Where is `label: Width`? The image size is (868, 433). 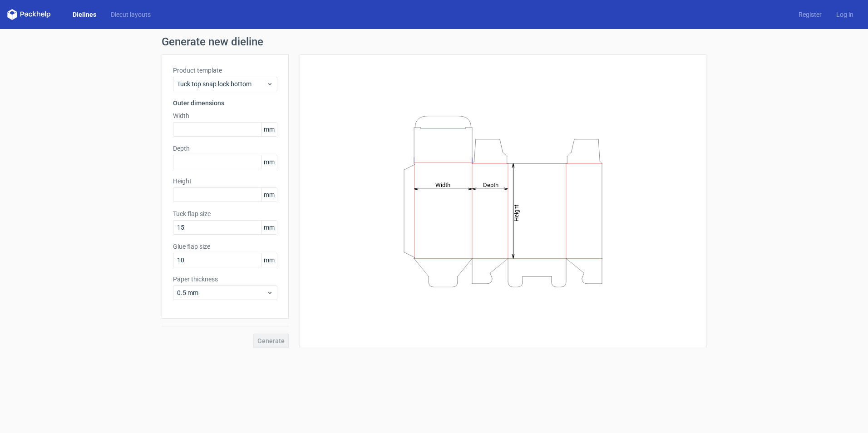 label: Width is located at coordinates (225, 116).